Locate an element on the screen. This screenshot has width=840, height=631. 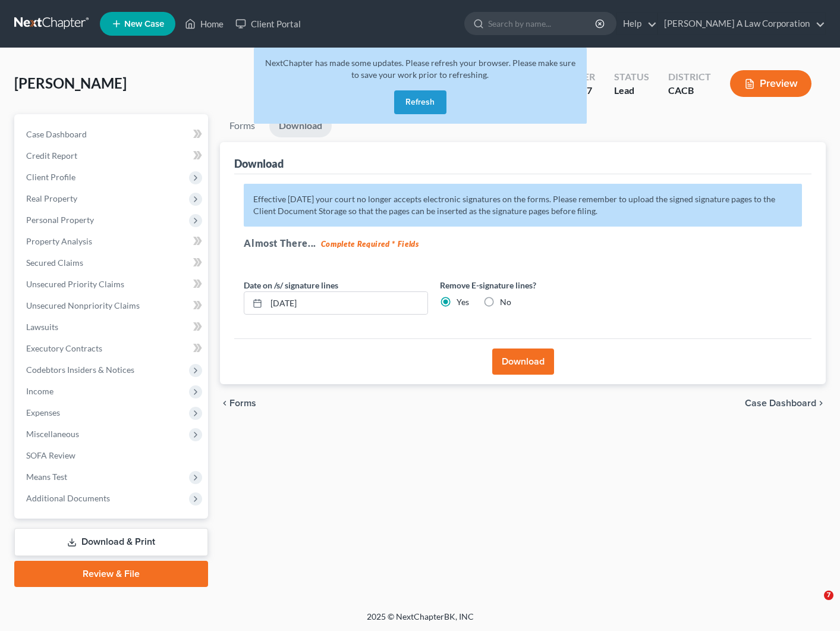
i: chevron_right is located at coordinates (821, 403).